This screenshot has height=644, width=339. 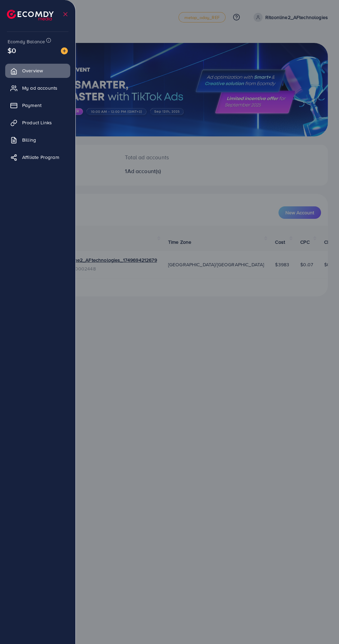 I want to click on span: Payment, so click(x=32, y=105).